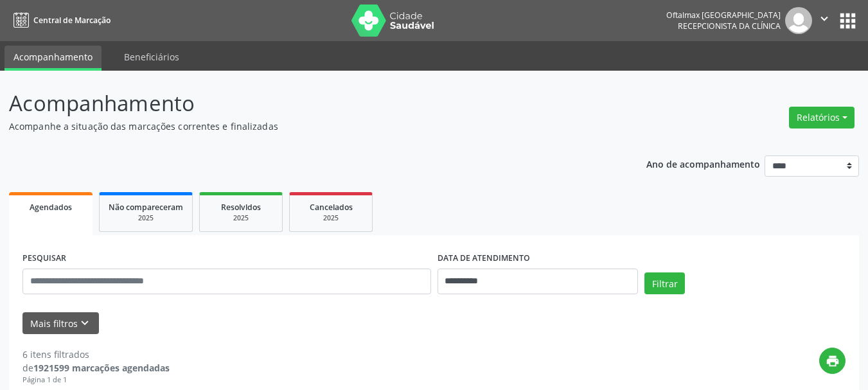 The image size is (868, 390). What do you see at coordinates (483, 258) in the screenshot?
I see `label: DATA DE ATENDIMENTO` at bounding box center [483, 258].